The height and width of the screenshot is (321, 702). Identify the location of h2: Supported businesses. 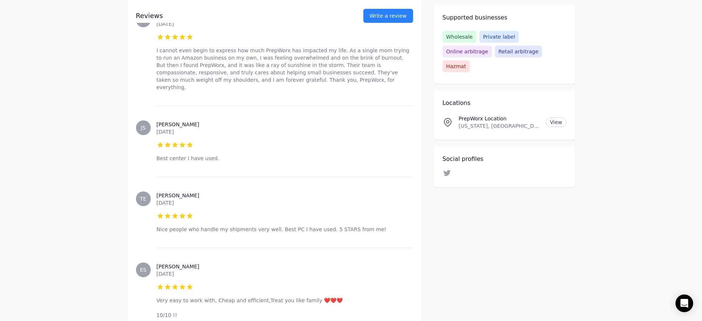
(505, 18).